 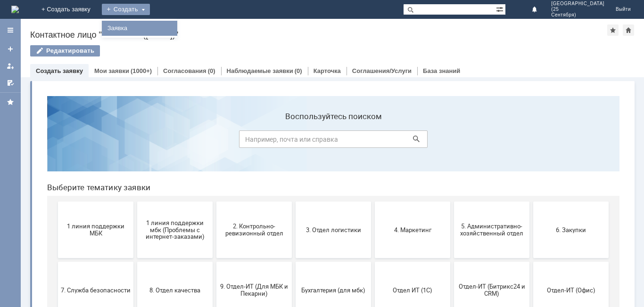 What do you see at coordinates (214, 262) in the screenshot?
I see `button: Это соглашение не активно!` at bounding box center [214, 262].